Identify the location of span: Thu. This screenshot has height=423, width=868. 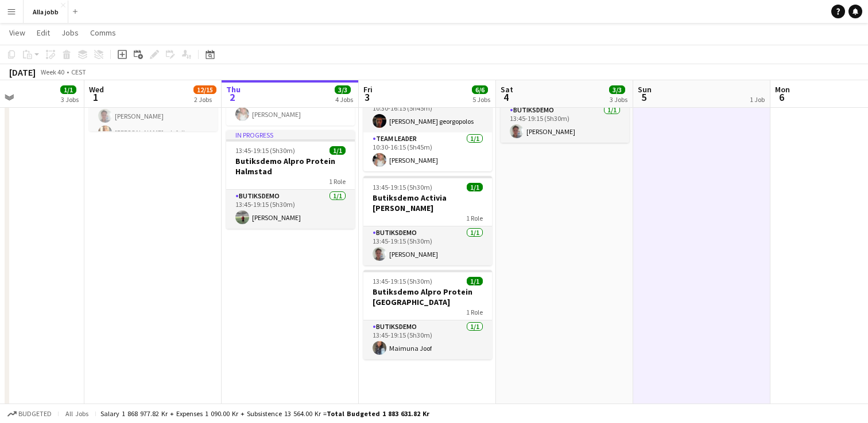
(233, 90).